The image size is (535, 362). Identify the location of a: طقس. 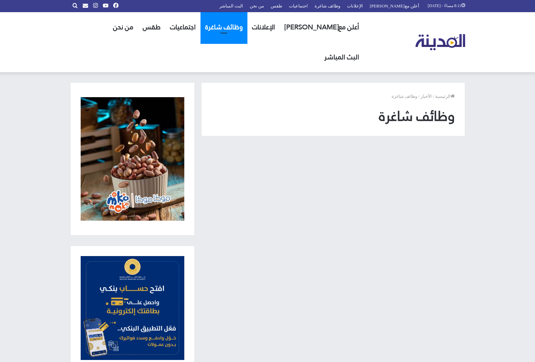
(151, 27).